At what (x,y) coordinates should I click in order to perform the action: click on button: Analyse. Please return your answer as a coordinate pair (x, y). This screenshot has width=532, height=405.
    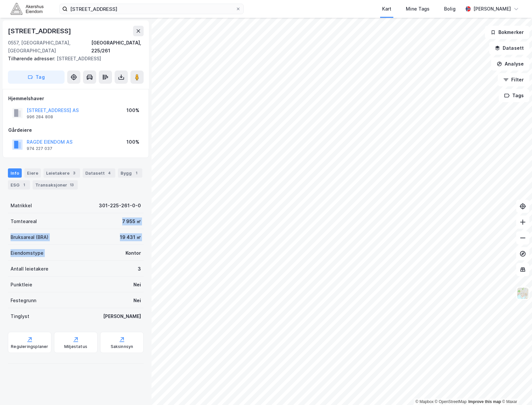
    Looking at the image, I should click on (510, 64).